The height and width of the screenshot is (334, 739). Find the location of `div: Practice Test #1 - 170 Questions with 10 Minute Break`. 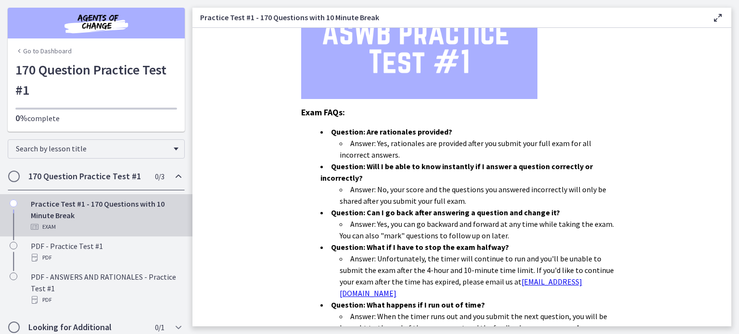

div: Practice Test #1 - 170 Questions with 10 Minute Break is located at coordinates (106, 216).